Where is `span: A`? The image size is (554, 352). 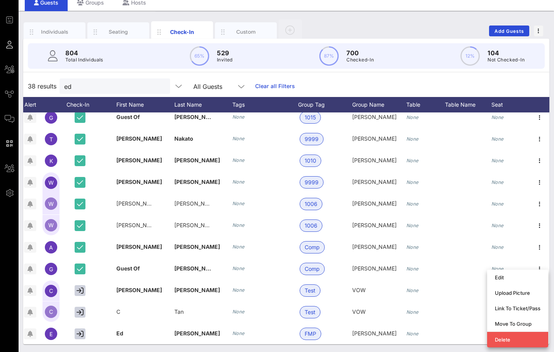 span: A is located at coordinates (51, 247).